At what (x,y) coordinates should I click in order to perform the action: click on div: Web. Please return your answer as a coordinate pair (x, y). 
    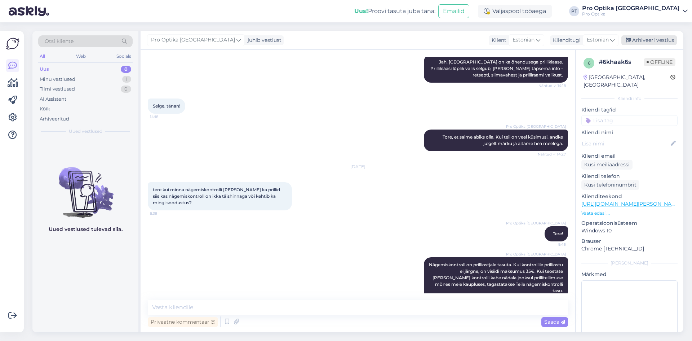
    Looking at the image, I should click on (81, 56).